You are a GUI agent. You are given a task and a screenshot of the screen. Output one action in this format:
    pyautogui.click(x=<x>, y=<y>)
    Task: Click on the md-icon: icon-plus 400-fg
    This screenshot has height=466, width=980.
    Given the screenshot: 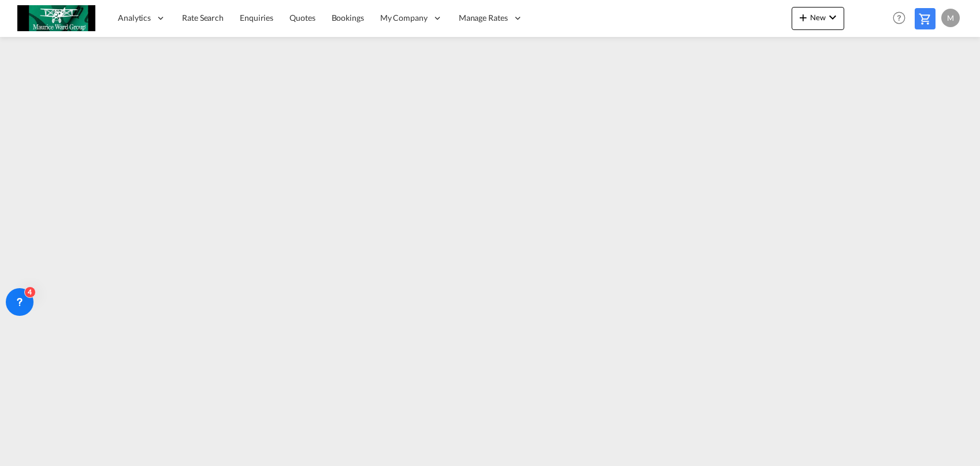 What is the action you would take?
    pyautogui.click(x=803, y=17)
    